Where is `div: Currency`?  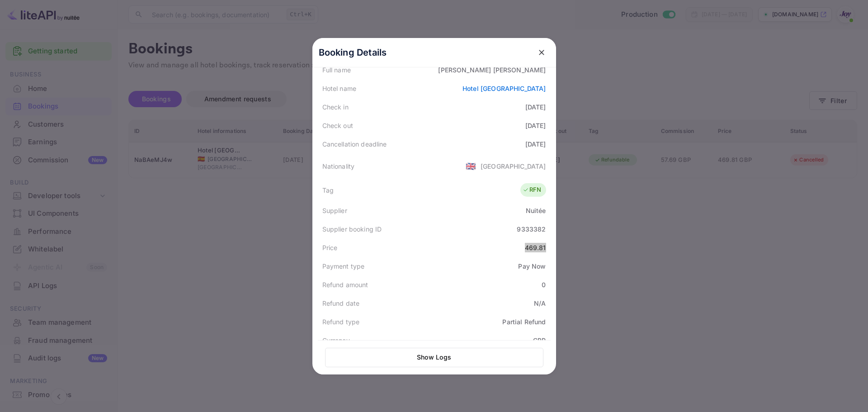 div: Currency is located at coordinates (336, 340).